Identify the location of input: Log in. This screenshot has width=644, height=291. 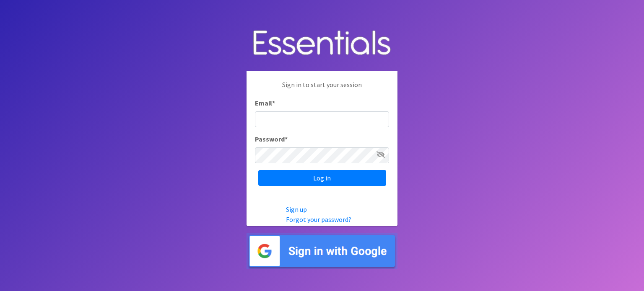
(322, 178).